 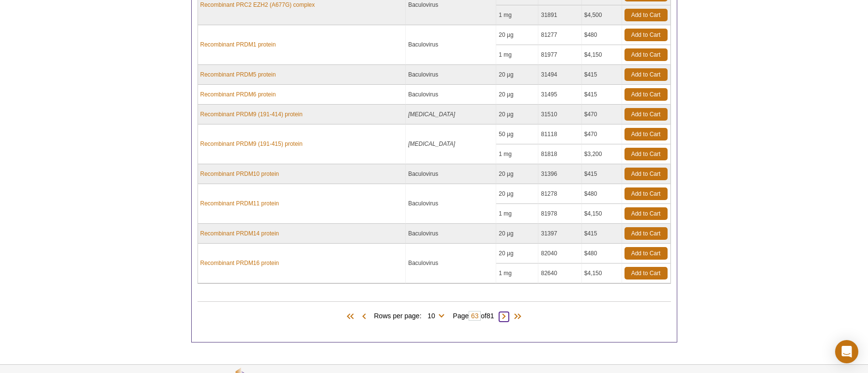 I want to click on td: 31495, so click(x=559, y=94).